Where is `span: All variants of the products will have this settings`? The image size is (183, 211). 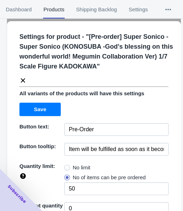 span: All variants of the products will have this settings is located at coordinates (82, 93).